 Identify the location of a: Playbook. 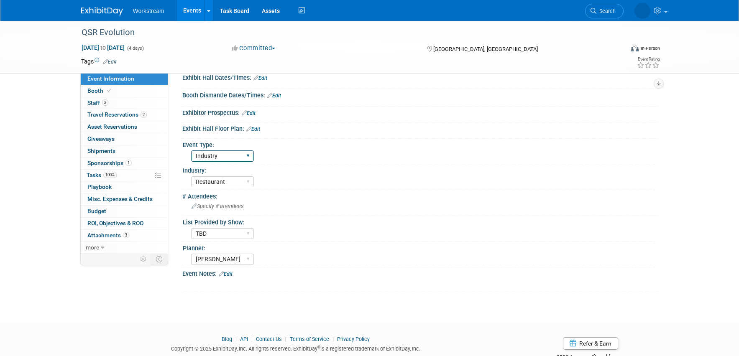
(124, 187).